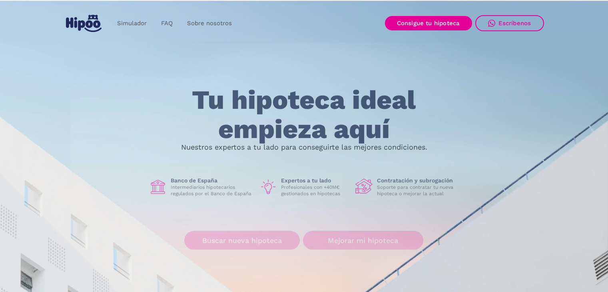 This screenshot has height=292, width=608. I want to click on h1: Banco de España, so click(212, 180).